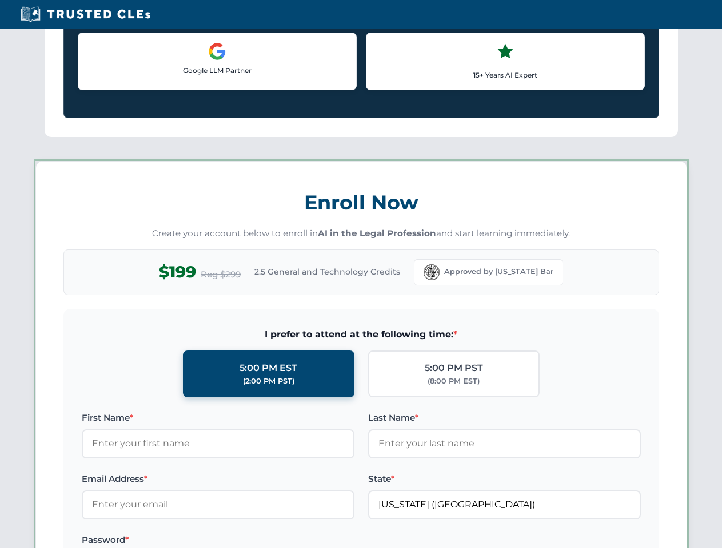 This screenshot has width=722, height=548. What do you see at coordinates (376, 233) in the screenshot?
I see `strong: AI in the Legal Profession` at bounding box center [376, 233].